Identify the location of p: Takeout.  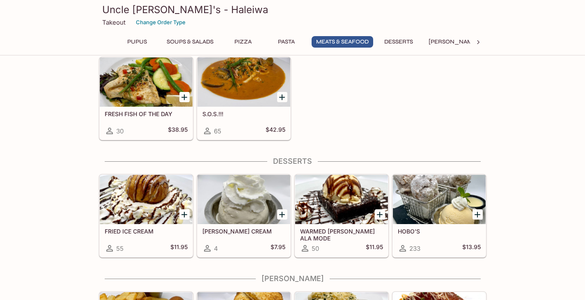
(114, 22).